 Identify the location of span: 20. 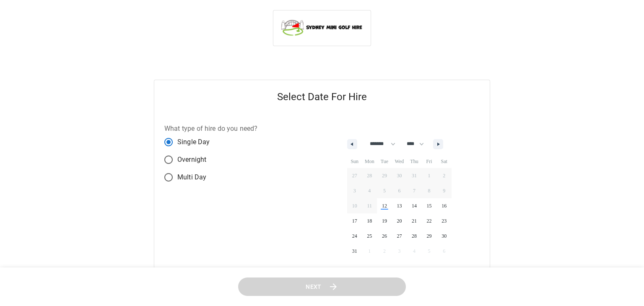
(399, 221).